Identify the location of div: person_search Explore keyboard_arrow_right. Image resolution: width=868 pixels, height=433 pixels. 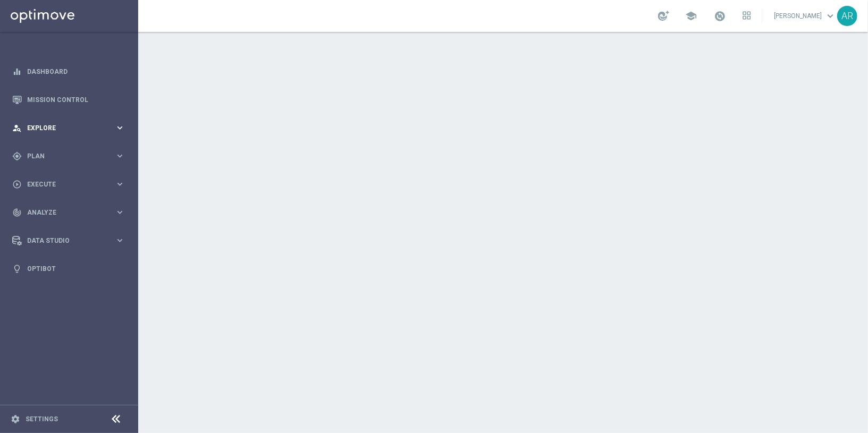
(69, 128).